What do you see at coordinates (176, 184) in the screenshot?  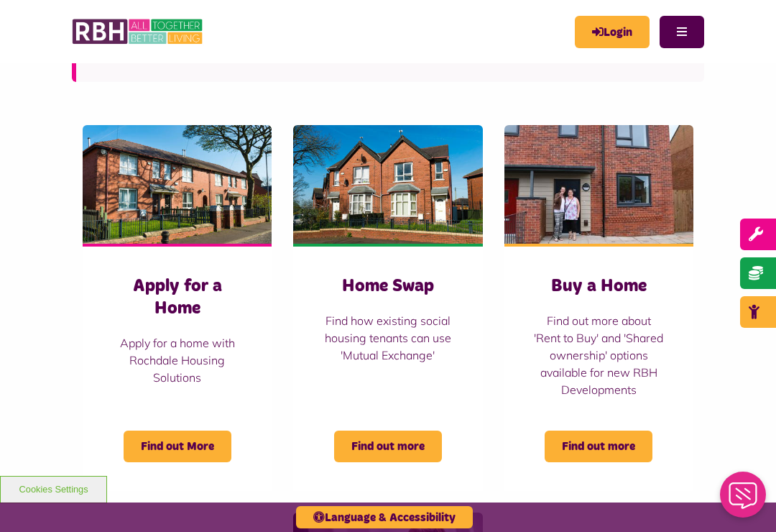 I see `img: Belton Avenue` at bounding box center [176, 184].